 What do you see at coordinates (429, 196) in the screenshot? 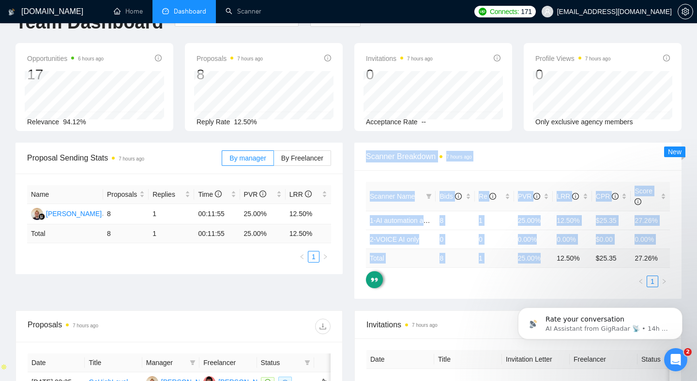
I see `span: filter` at bounding box center [429, 196].